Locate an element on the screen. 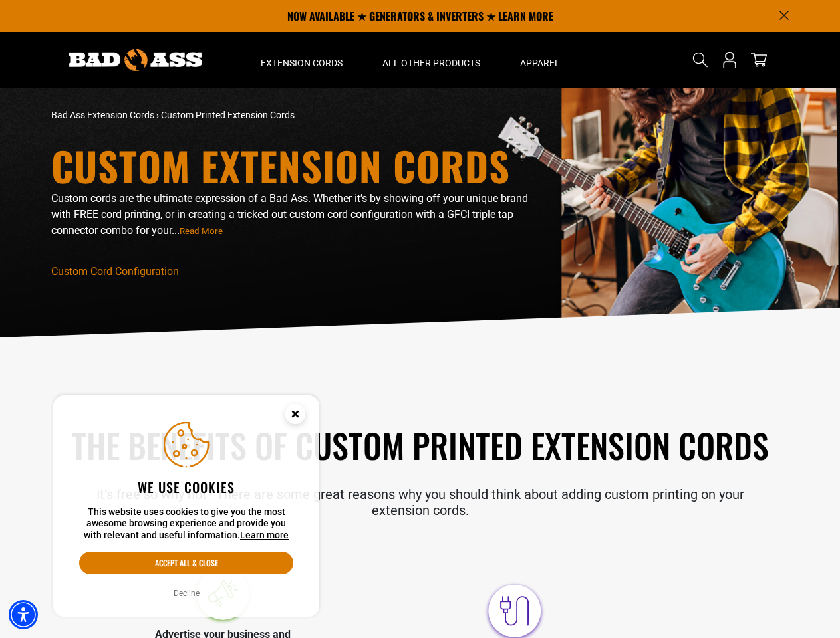 The height and width of the screenshot is (638, 840). p: Custom cords are the ultimate expression of a Bad Ass. Whether it’s by showing off your unique br... is located at coordinates (294, 215).